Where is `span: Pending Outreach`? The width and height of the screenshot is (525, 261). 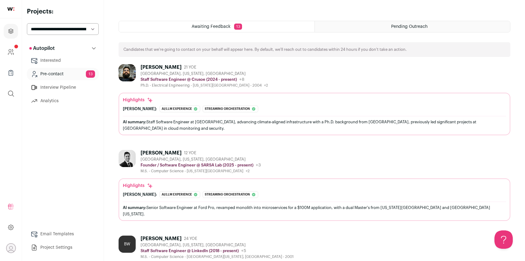 span: Pending Outreach is located at coordinates (409, 27).